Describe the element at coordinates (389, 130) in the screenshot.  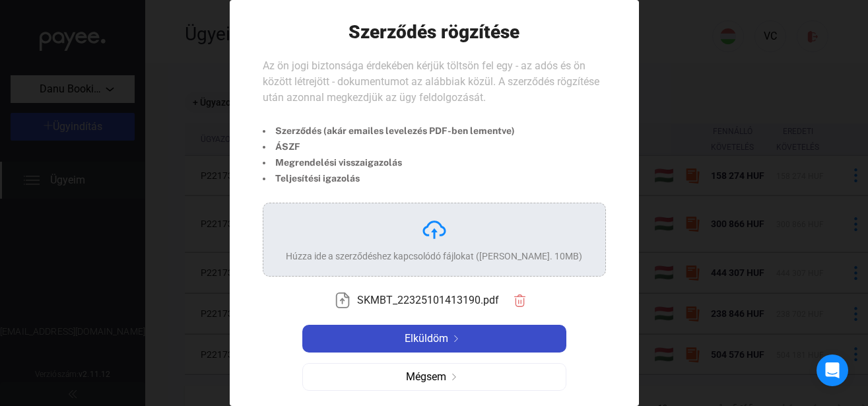
I see `li: Szerződés (akár emailes levelezés PDF-ben lementve)` at that location.